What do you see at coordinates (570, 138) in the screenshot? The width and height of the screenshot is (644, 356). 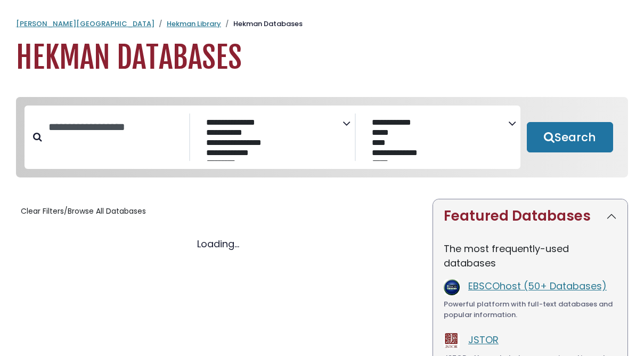 I see `button: Submit for Search Results` at bounding box center [570, 138].